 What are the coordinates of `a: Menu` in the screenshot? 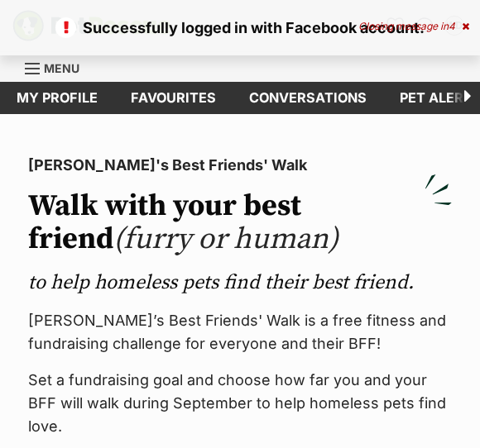 It's located at (58, 67).